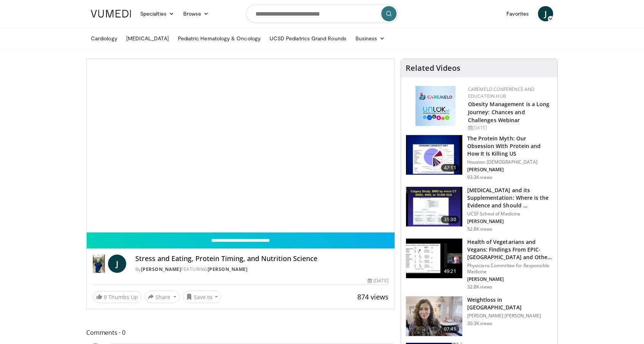 The width and height of the screenshot is (644, 344). What do you see at coordinates (219, 39) in the screenshot?
I see `a: Pediatric Hematology & Oncology` at bounding box center [219, 39].